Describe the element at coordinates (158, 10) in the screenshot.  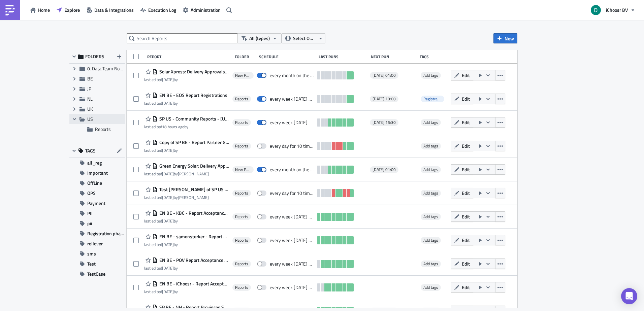
I see `a: Execution Log` at that location.